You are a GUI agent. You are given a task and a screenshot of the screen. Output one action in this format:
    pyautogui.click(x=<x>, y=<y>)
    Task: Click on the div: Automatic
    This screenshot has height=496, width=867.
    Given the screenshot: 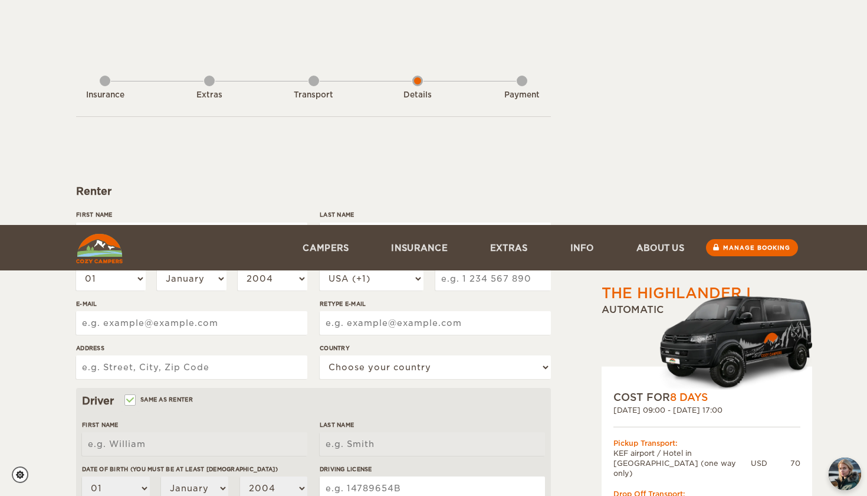 What is the action you would take?
    pyautogui.click(x=707, y=346)
    